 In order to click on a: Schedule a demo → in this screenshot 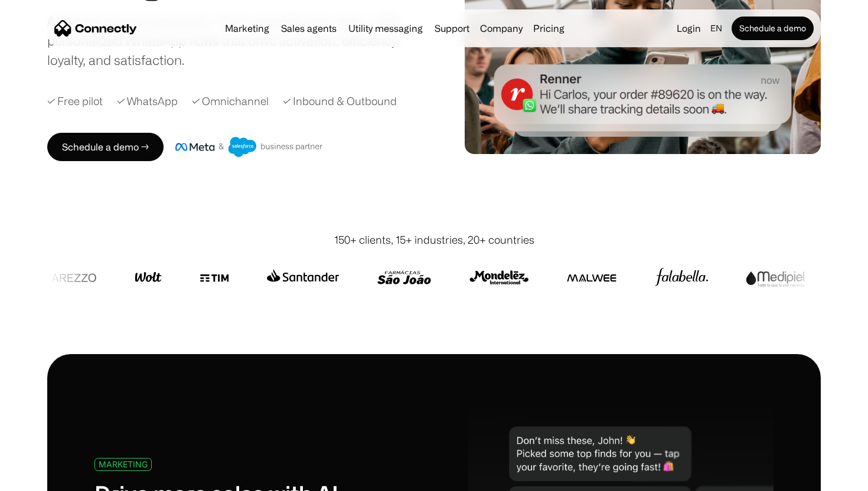, I will do `click(105, 147)`.